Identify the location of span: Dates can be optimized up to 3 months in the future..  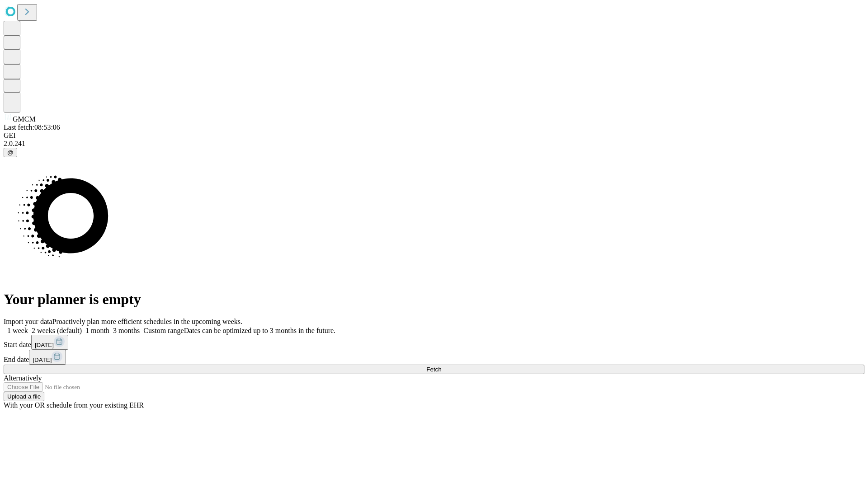
(259, 330).